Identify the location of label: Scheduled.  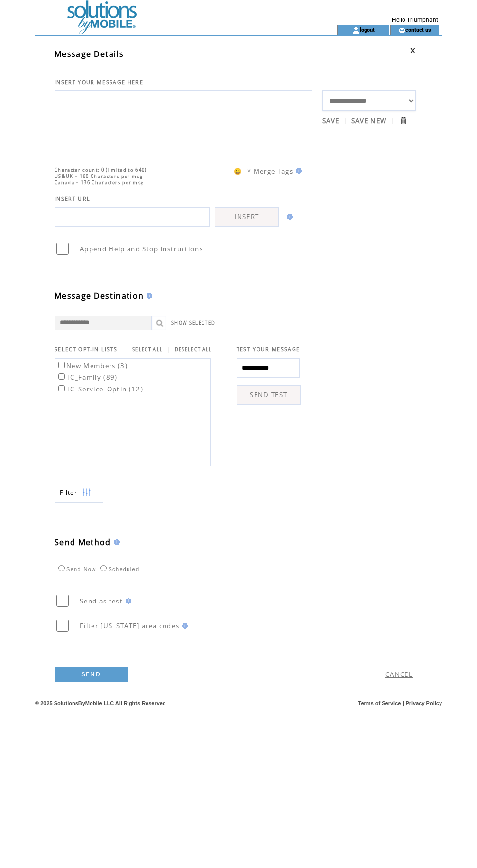
(118, 569).